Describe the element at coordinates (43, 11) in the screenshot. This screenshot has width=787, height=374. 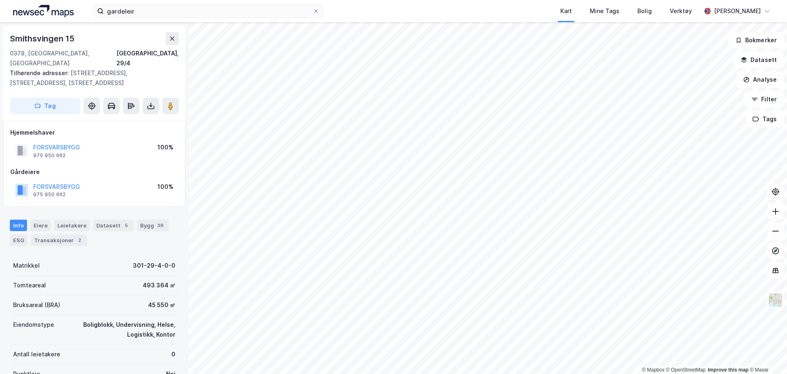
I see `img: logo.a4113a55bc3d86da70a041830d287a7e.svg` at that location.